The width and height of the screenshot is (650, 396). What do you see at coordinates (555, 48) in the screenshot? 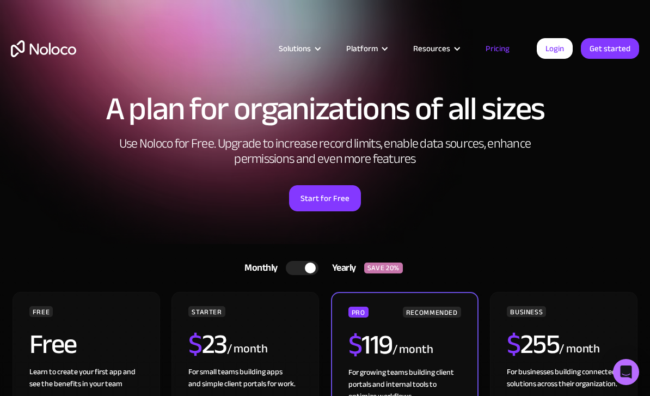
I see `a: Login` at bounding box center [555, 48].